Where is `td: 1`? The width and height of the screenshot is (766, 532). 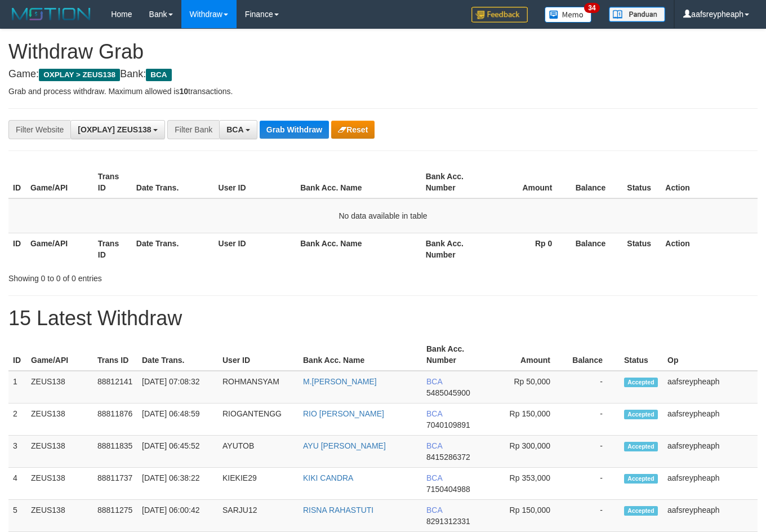
td: 1 is located at coordinates (17, 387).